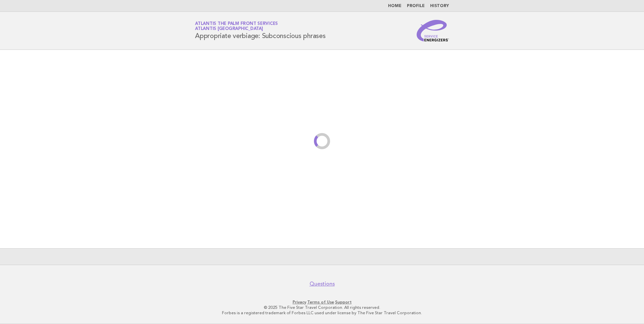 The width and height of the screenshot is (644, 324). I want to click on p: © 2025 The Five Star Travel Corporation. All rights reserved., so click(322, 307).